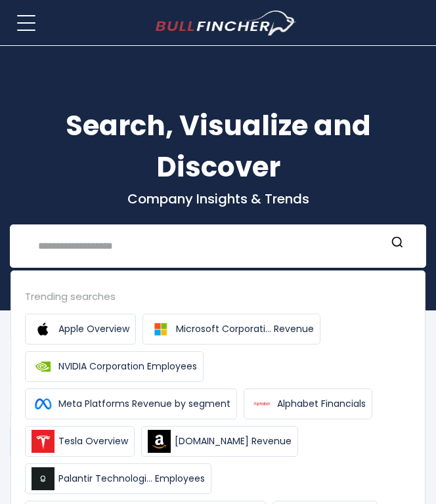 Image resolution: width=436 pixels, height=504 pixels. I want to click on div: Trending searches, so click(218, 296).